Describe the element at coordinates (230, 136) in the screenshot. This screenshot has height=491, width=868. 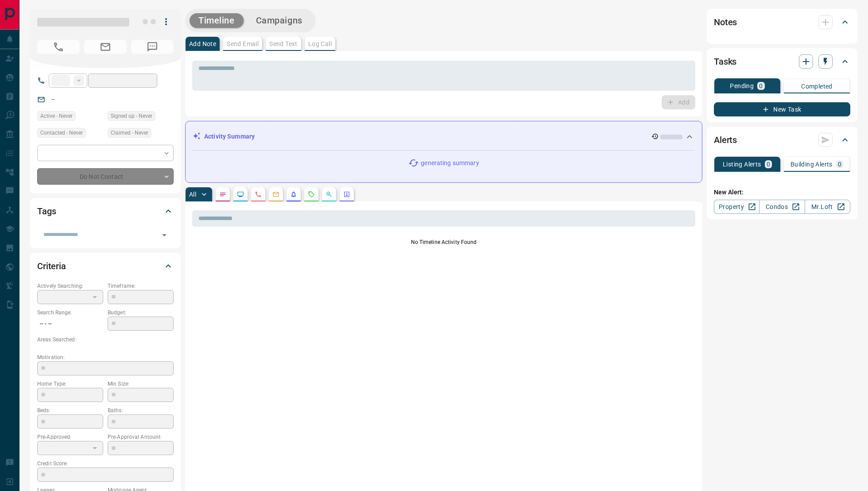
I see `p: Activity Summary` at that location.